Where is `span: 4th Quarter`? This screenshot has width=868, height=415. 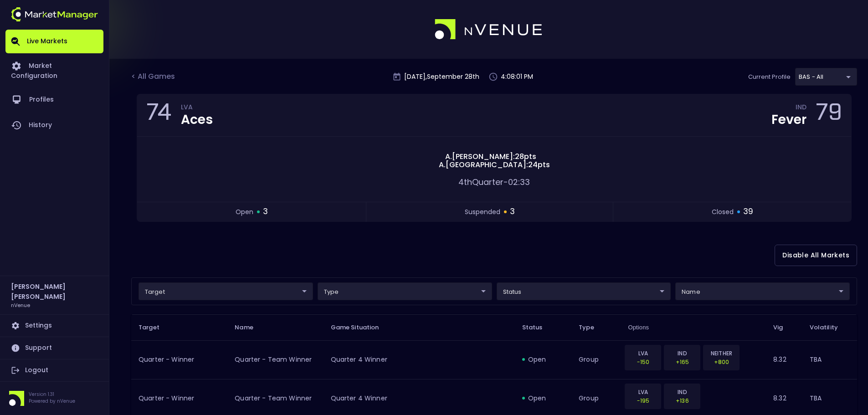
span: 4th Quarter is located at coordinates (481, 182).